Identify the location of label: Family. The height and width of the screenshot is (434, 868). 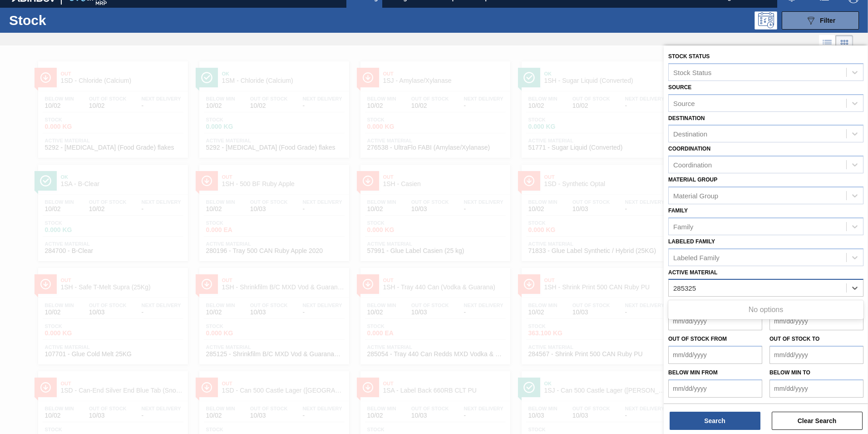
(678, 211).